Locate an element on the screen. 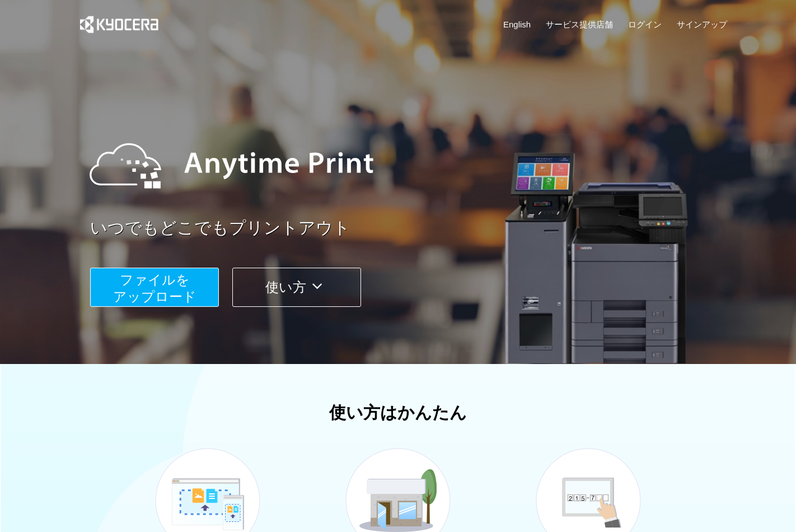 The height and width of the screenshot is (532, 796). span: ファイルを ​​アップロード is located at coordinates (155, 288).